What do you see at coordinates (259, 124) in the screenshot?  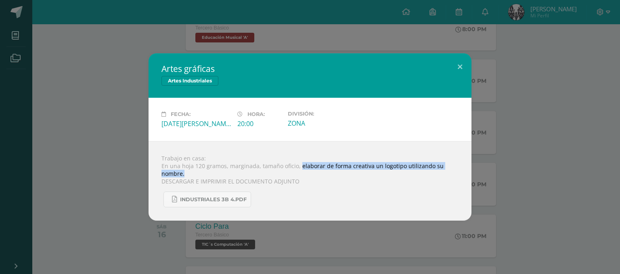 I see `div: 20:00` at bounding box center [259, 124].